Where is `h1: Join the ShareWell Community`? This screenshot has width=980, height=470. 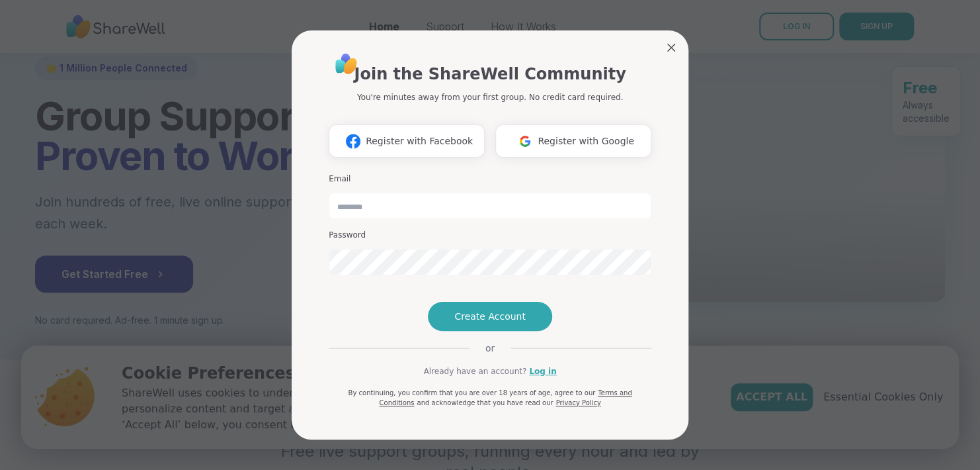
h1: Join the ShareWell Community is located at coordinates (489, 74).